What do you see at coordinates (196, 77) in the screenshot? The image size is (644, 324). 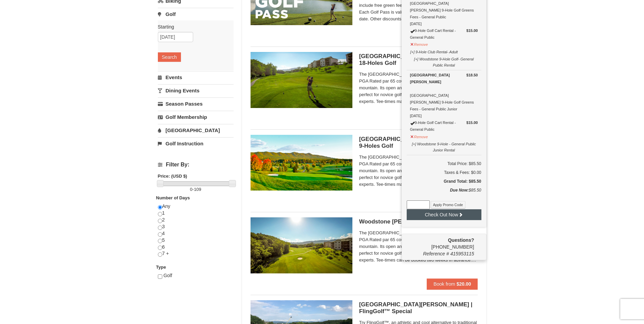 I see `a: Events` at bounding box center [196, 77].